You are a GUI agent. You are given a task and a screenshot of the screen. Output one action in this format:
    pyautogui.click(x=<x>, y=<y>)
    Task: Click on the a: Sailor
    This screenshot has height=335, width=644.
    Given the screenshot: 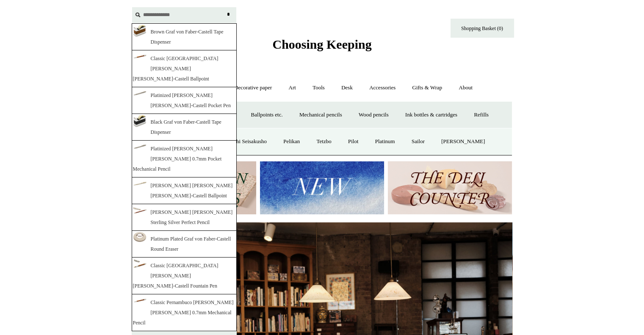 What is the action you would take?
    pyautogui.click(x=418, y=142)
    